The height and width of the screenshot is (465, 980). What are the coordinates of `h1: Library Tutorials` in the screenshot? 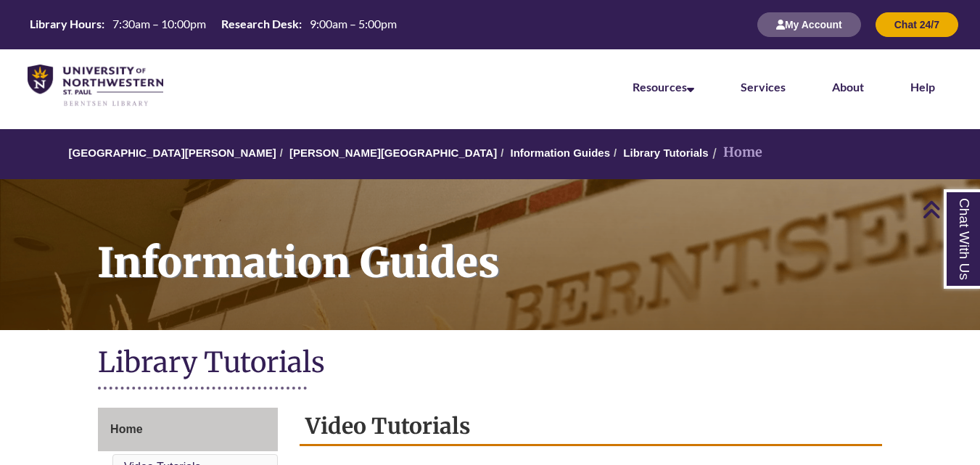 It's located at (490, 364).